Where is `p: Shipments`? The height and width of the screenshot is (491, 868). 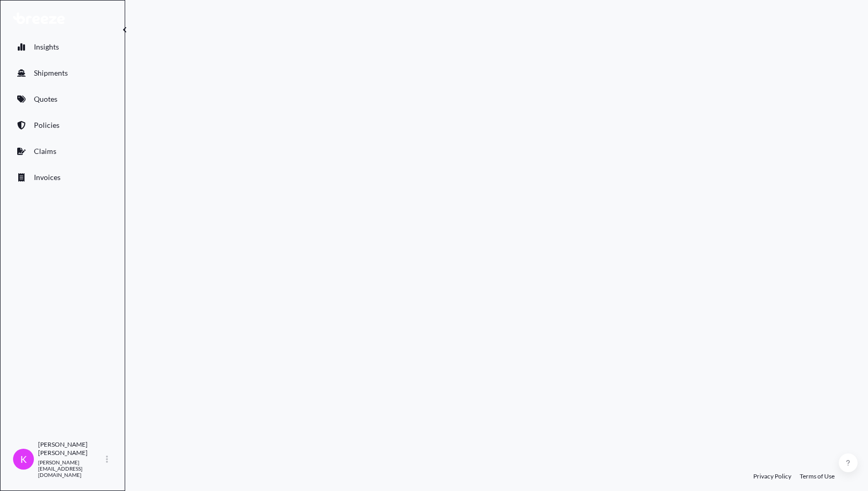 p: Shipments is located at coordinates (51, 73).